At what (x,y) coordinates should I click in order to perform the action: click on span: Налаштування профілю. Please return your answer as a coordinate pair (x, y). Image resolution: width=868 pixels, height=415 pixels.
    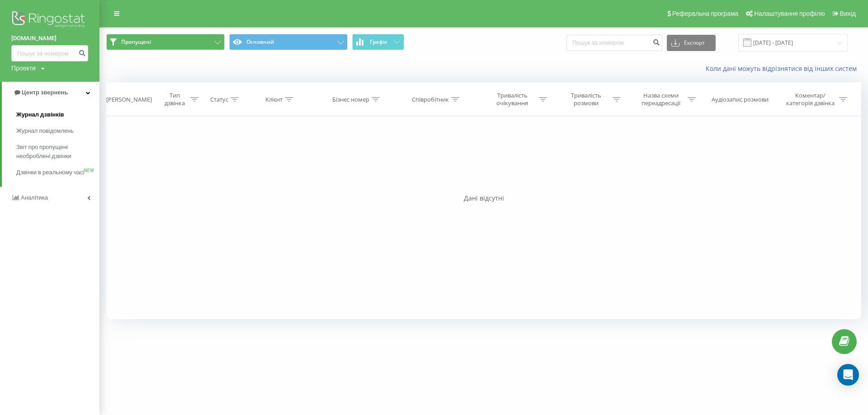
    Looking at the image, I should click on (789, 14).